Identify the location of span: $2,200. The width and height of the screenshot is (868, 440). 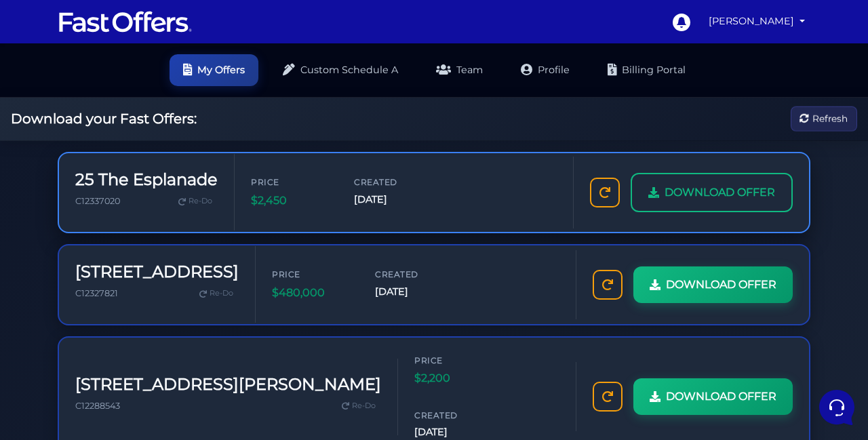
(455, 379).